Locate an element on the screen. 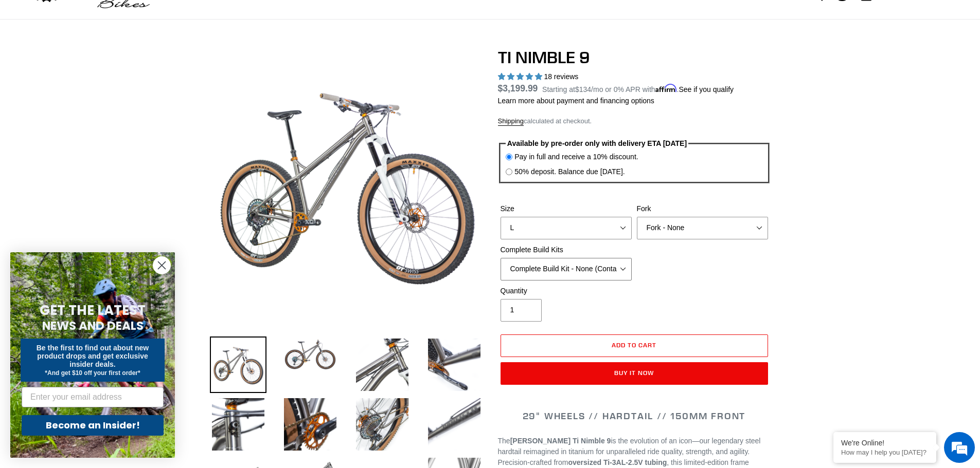  button: Become an Insider! is located at coordinates (93, 425).